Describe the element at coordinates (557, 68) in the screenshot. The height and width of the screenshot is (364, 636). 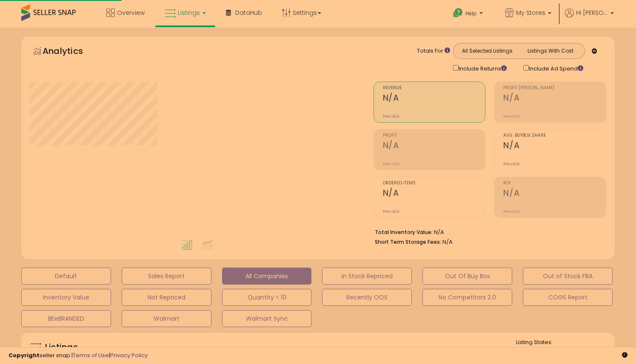
I see `div: Include Ad Spend` at that location.